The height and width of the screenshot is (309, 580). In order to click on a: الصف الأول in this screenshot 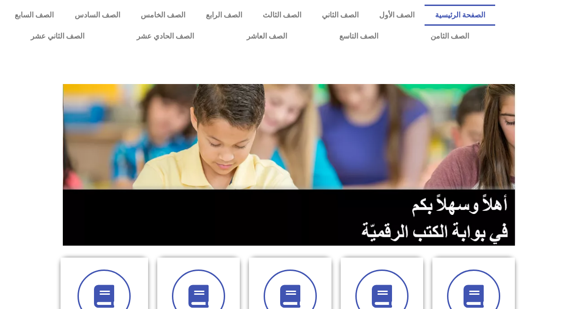, I will do `click(397, 15)`.